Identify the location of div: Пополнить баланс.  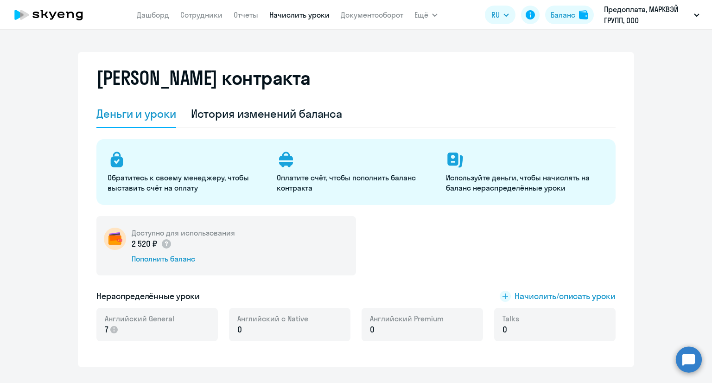
(183, 259).